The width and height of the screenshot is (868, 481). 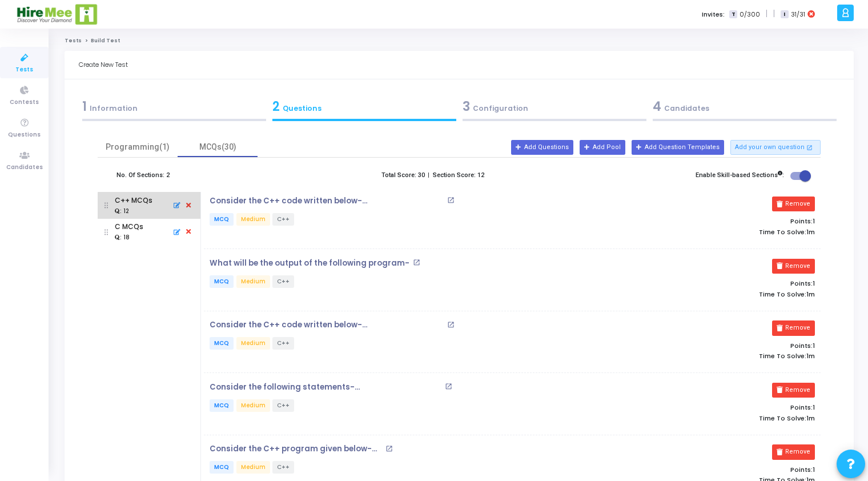 What do you see at coordinates (57, 14) in the screenshot?
I see `img: logo` at bounding box center [57, 14].